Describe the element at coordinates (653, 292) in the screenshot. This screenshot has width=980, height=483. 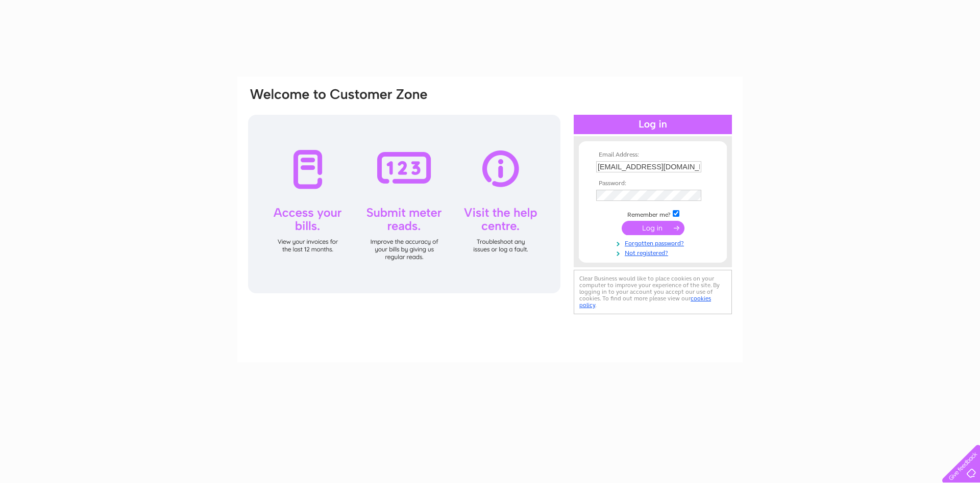
I see `div: Clear Business would like to place cookies on your computer to improve your experience of the sit...` at that location.